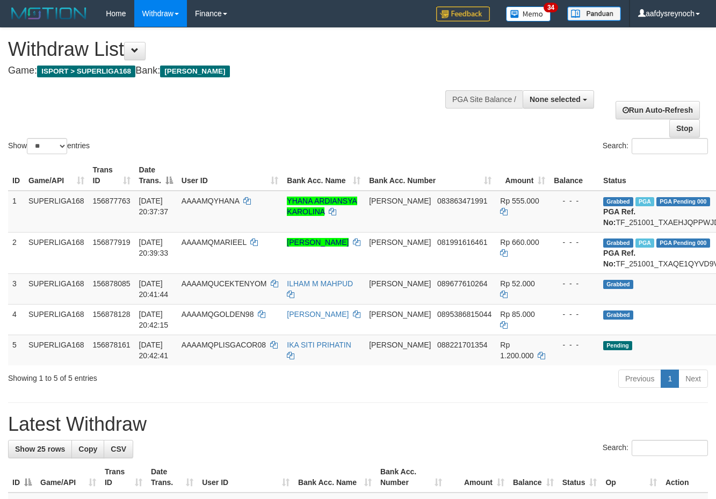  Describe the element at coordinates (319, 345) in the screenshot. I see `a: IKA SITI PRIHATIN` at that location.